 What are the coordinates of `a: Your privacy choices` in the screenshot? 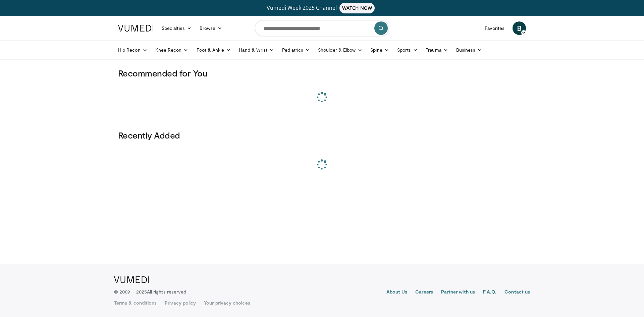 It's located at (226, 302).